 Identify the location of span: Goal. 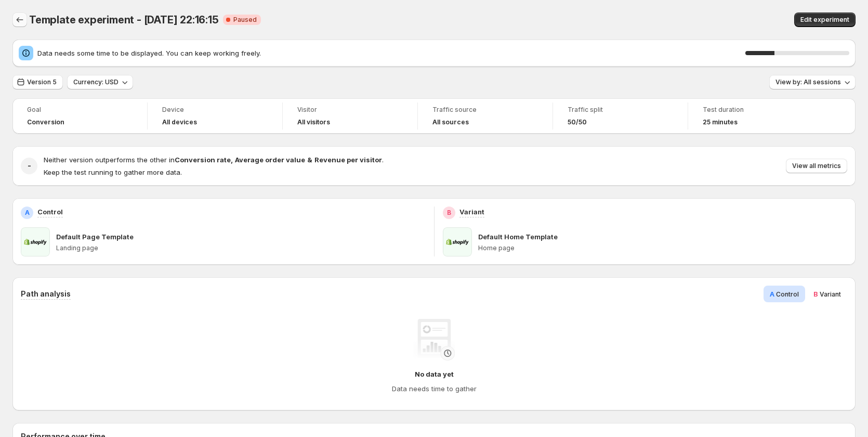
(80, 110).